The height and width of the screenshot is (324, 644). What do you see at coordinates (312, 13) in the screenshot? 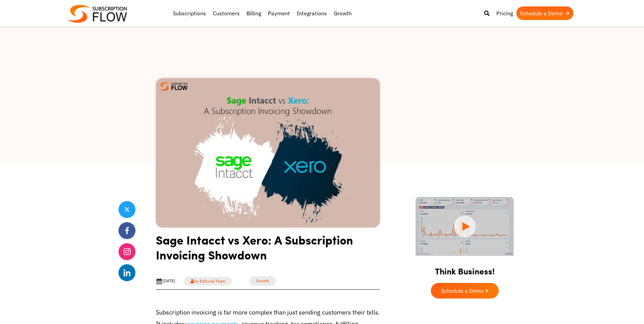
I see `a: Integrations` at bounding box center [312, 13].